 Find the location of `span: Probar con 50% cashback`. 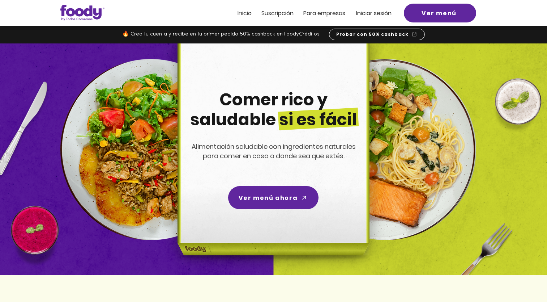

span: Probar con 50% cashback is located at coordinates (373, 34).